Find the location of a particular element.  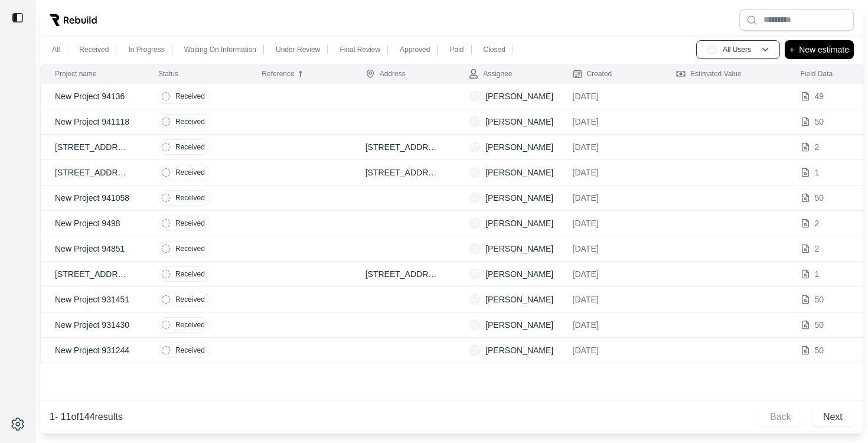

p: All Users is located at coordinates (737, 49).